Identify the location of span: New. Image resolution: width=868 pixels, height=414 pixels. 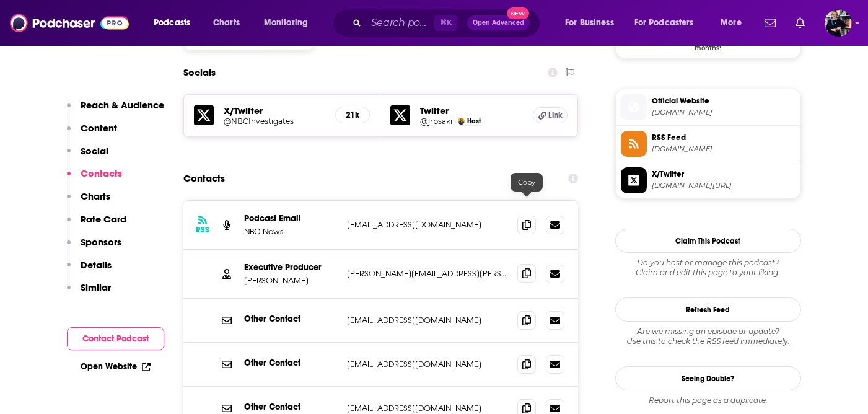
(518, 13).